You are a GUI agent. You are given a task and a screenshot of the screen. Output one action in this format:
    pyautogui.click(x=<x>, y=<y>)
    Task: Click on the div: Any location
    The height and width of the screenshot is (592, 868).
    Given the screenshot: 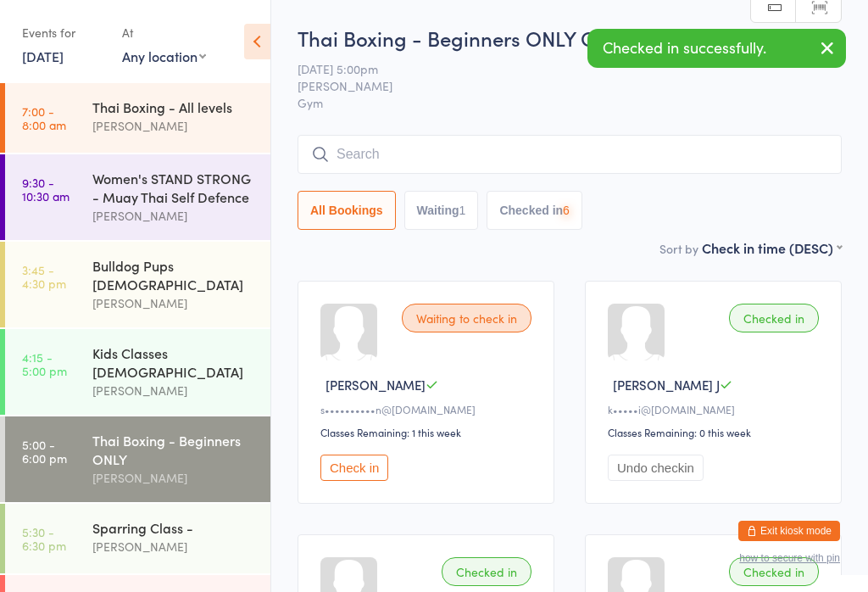 What is the action you would take?
    pyautogui.click(x=163, y=56)
    